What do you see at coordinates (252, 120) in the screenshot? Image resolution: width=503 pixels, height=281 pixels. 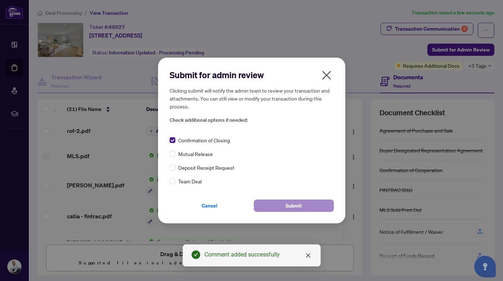 I see `span: Check additional options if needed:` at bounding box center [252, 120].